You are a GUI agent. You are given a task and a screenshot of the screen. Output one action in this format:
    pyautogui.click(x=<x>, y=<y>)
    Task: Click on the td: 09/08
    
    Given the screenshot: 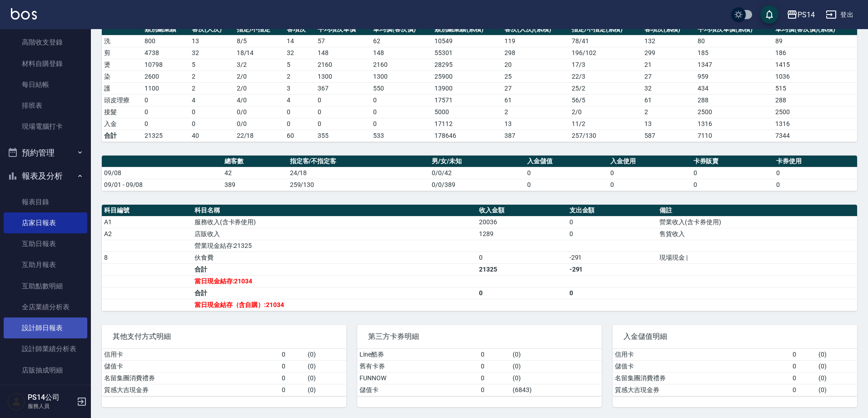 What is the action you would take?
    pyautogui.click(x=162, y=173)
    